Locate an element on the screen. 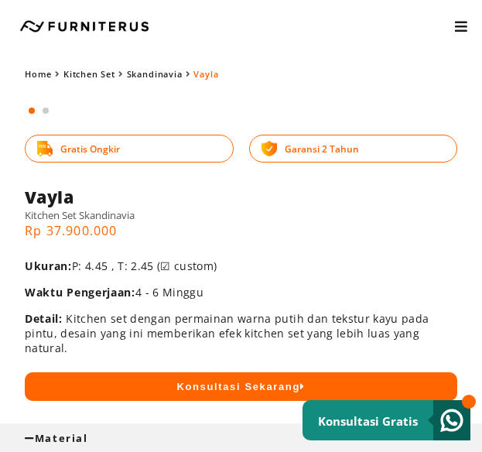 The image size is (482, 452). span: Waktu Pengerjaan: is located at coordinates (80, 292).